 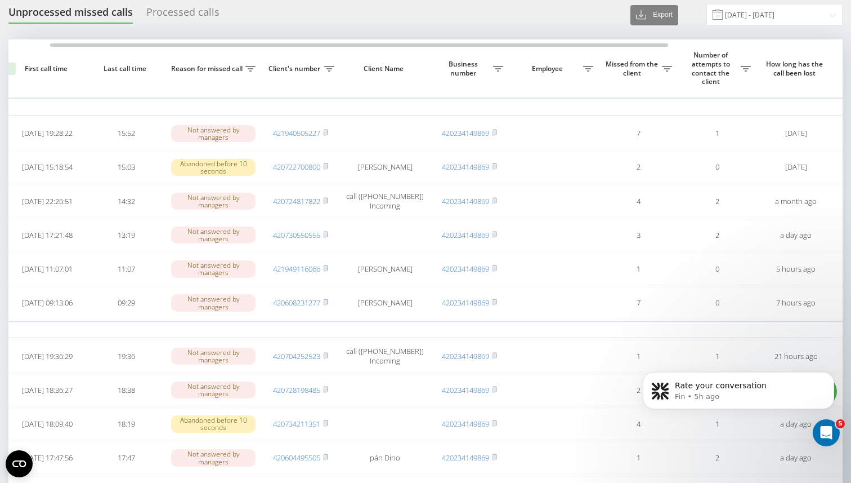 What do you see at coordinates (70, 15) in the screenshot?
I see `div: Unprocessed missed calls` at bounding box center [70, 15].